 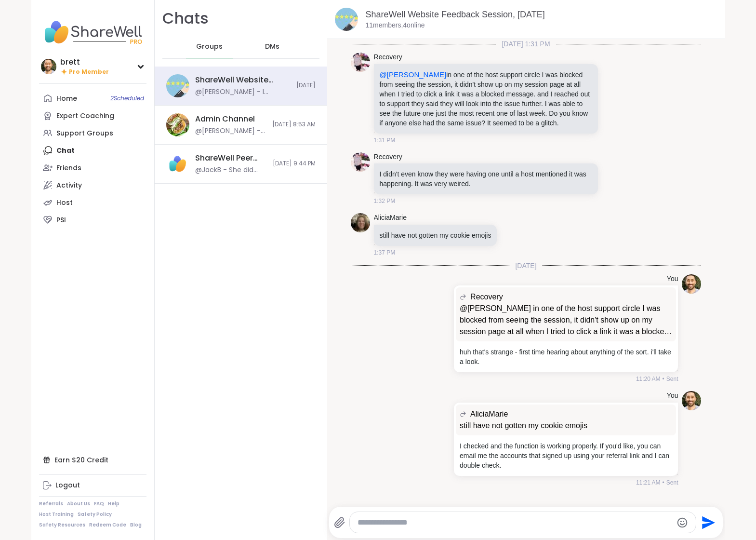 What do you see at coordinates (566, 456) in the screenshot?
I see `p: I checked and the function is working properly. If you'd like, you can email me the accounts that...` at bounding box center [566, 456].